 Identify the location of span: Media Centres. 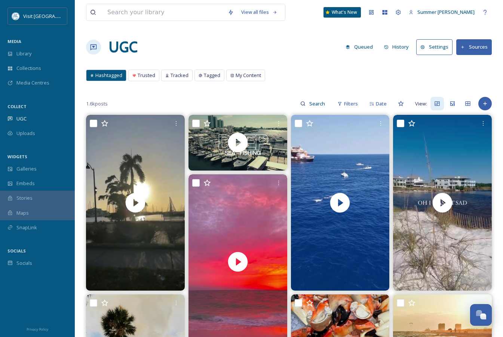
(33, 83).